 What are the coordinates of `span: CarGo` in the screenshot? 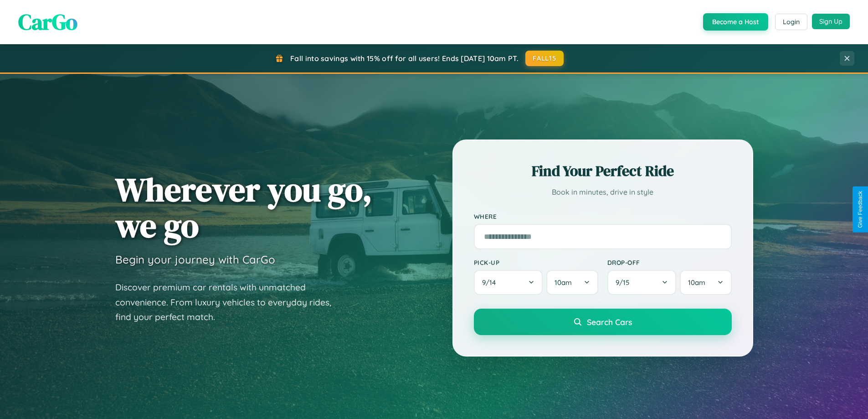 It's located at (48, 22).